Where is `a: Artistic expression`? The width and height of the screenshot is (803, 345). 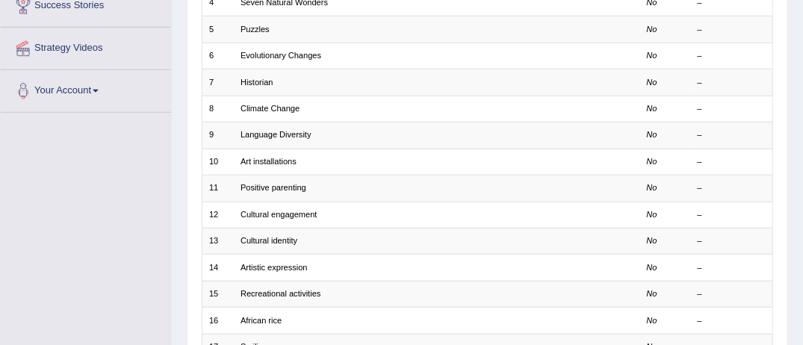 a: Artistic expression is located at coordinates (274, 267).